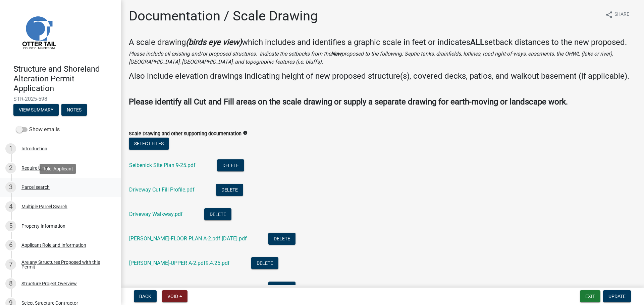  Describe the element at coordinates (11, 187) in the screenshot. I see `div: 3` at that location.